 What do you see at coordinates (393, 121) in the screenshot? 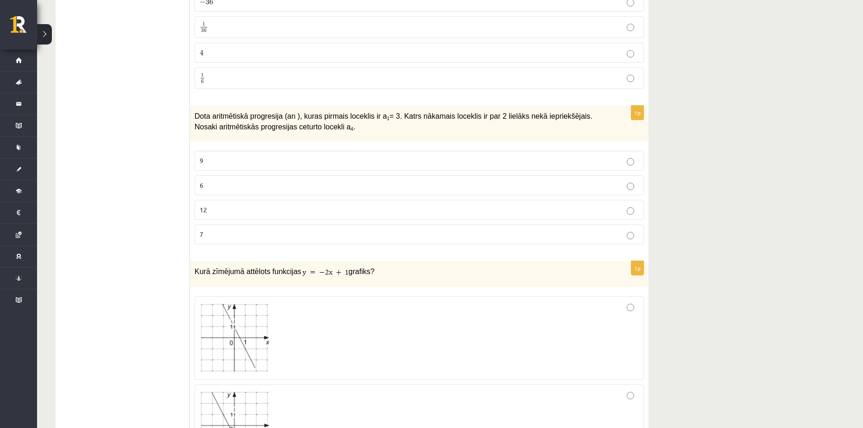
I see `span: Dota aritmētiskā progresija (an ), kuras pirmais loceklis ir a = 3. Katrs nākamais loceklis ir pa...` at bounding box center [393, 121].